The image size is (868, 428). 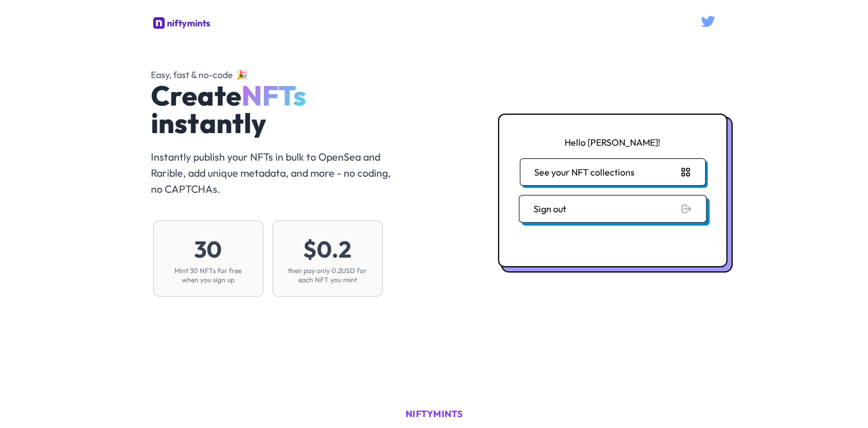 I want to click on a: niftymints, so click(x=181, y=24).